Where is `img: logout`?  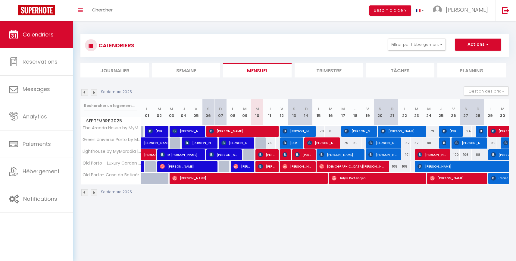 img: logout is located at coordinates (506, 10).